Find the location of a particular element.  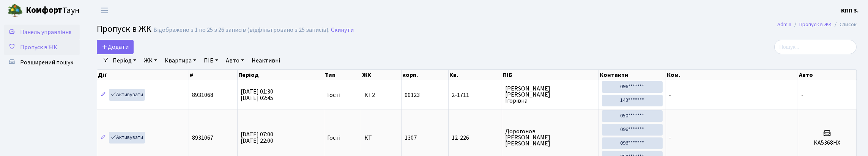

span: 2-1711 is located at coordinates (475, 95).